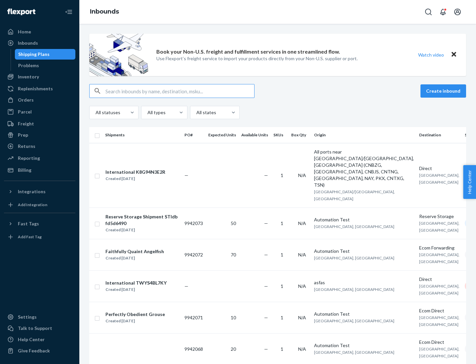 This screenshot has height=364, width=476. What do you see at coordinates (24, 32) in the screenshot?
I see `div: Home` at bounding box center [24, 32].